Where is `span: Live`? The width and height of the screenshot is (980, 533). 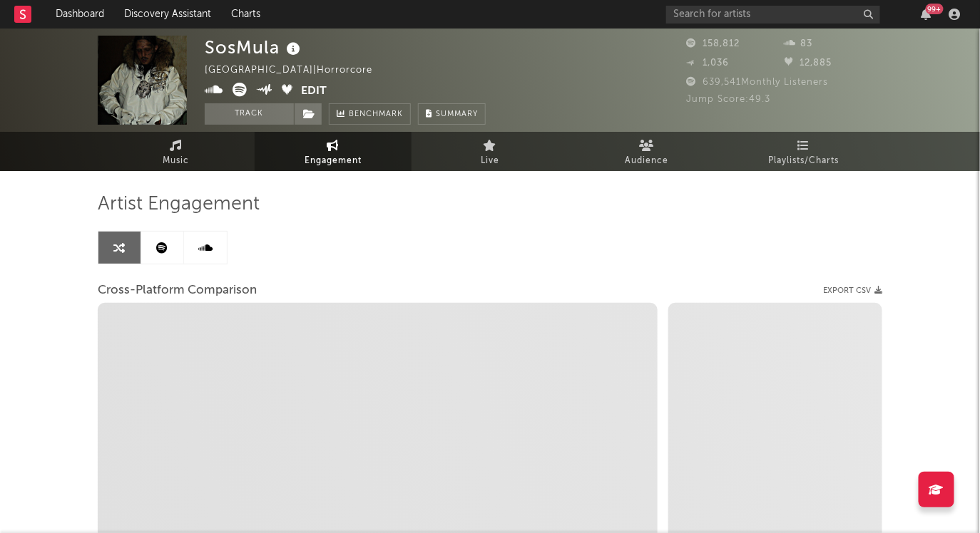 span: Live is located at coordinates (490, 161).